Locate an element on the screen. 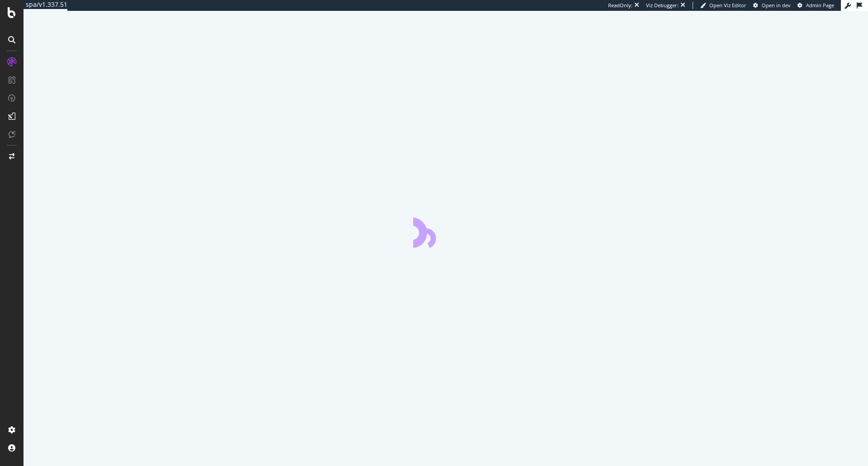  div: Viz Debugger: is located at coordinates (662, 5).